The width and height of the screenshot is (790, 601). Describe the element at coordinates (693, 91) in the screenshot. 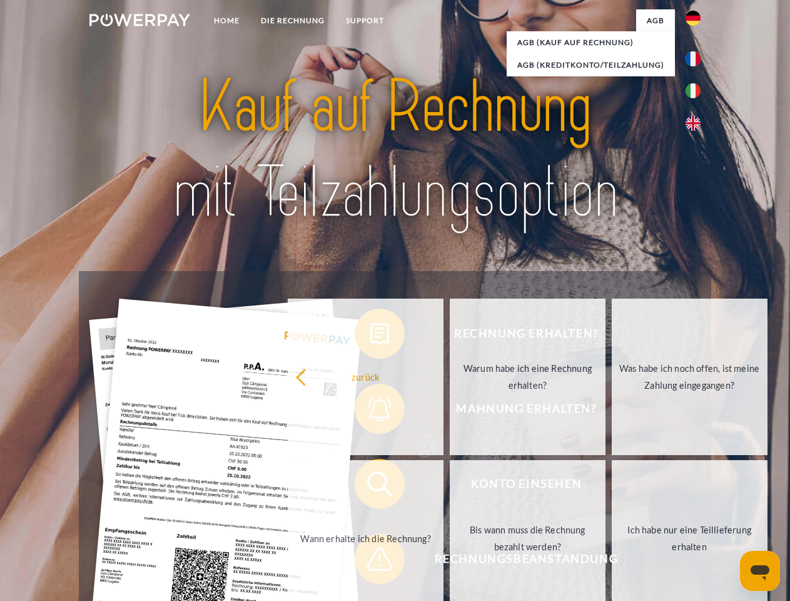

I see `img: it` at that location.